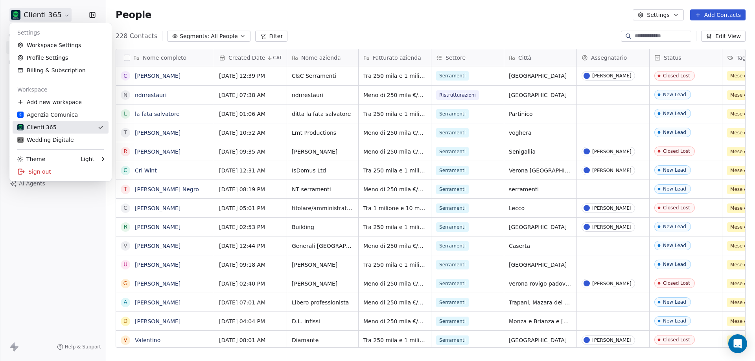 Image resolution: width=755 pixels, height=361 pixels. I want to click on a: Billing & Subscription, so click(61, 70).